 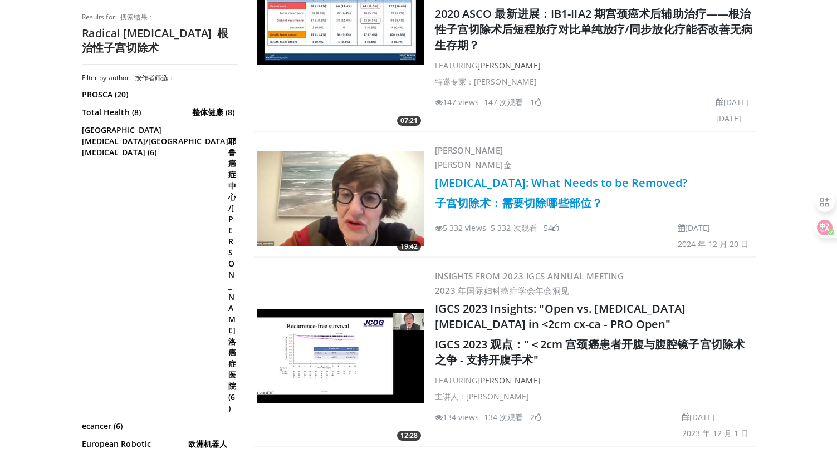 What do you see at coordinates (536, 417) in the screenshot?
I see `li: 2` at bounding box center [536, 417].